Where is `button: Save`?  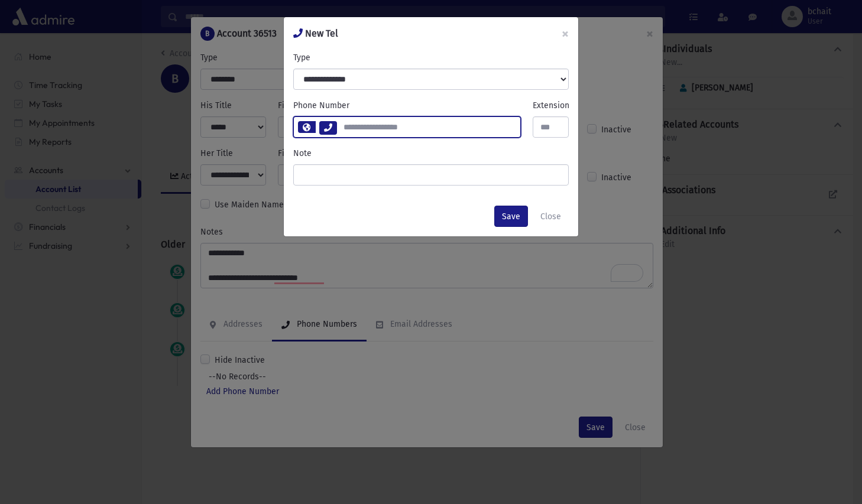 button: Save is located at coordinates (511, 216).